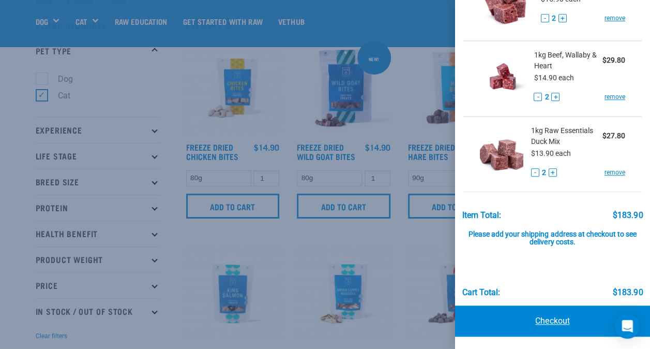  I want to click on img: Beef, Wallaby & Heart, so click(503, 76).